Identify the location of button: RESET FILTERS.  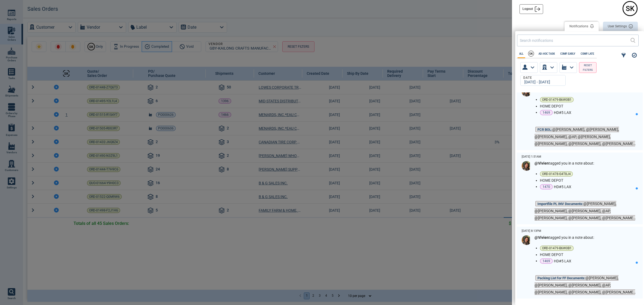
(588, 67).